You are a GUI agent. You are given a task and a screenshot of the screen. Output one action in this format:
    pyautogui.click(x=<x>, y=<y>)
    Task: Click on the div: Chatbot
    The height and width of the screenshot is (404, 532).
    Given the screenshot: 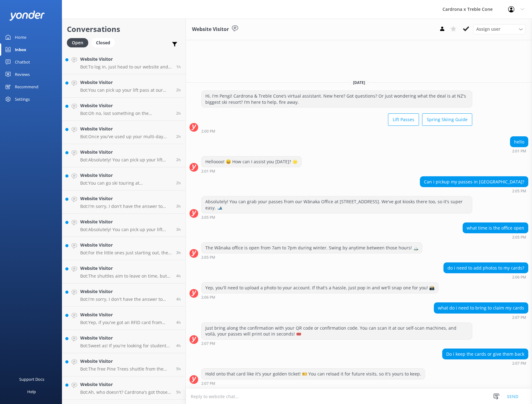 What is the action you would take?
    pyautogui.click(x=23, y=62)
    